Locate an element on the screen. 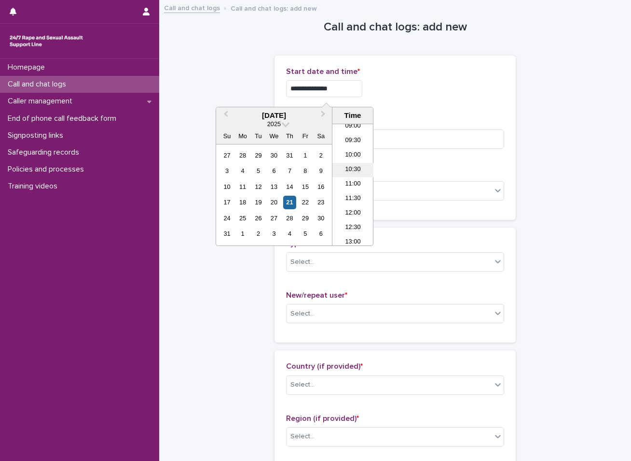  li: 10:30 is located at coordinates (353, 170).